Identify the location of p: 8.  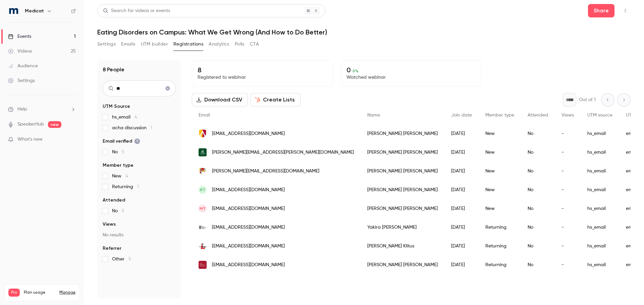
(262, 70).